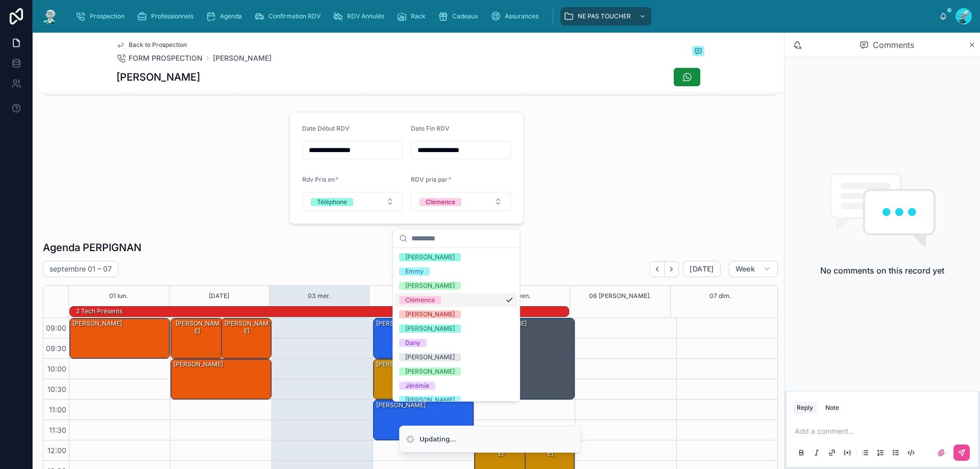 Image resolution: width=980 pixels, height=469 pixels. What do you see at coordinates (438, 439) in the screenshot?
I see `div: Updating...` at bounding box center [438, 439].